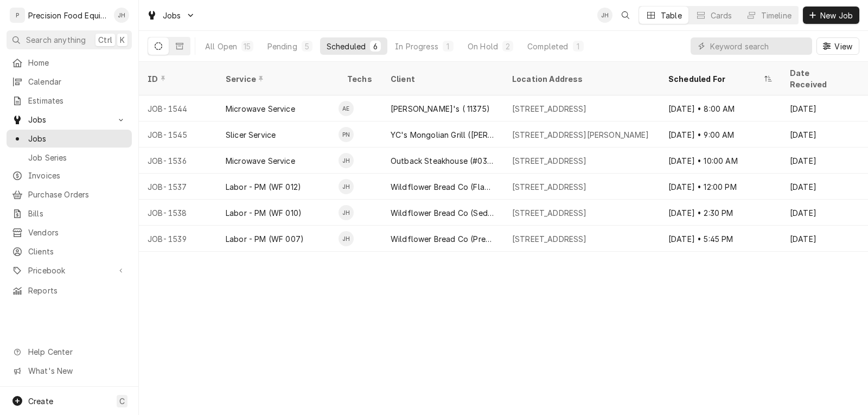 The height and width of the screenshot is (415, 868). Describe the element at coordinates (221, 46) in the screenshot. I see `div: All Open` at that location.